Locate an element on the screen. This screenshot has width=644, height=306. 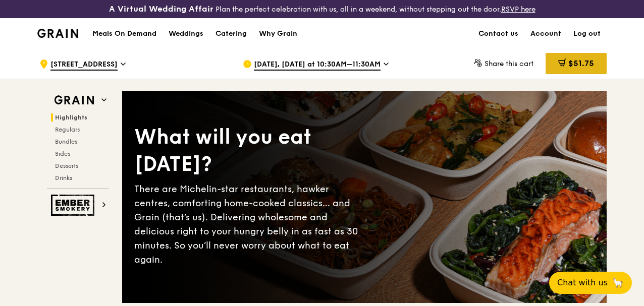
div: Weddings is located at coordinates (186, 34).